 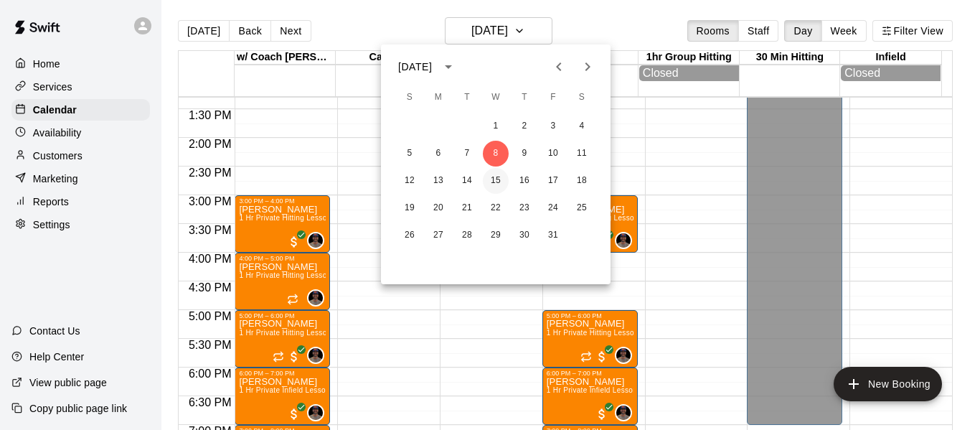 What do you see at coordinates (496, 236) in the screenshot?
I see `button: 29` at bounding box center [496, 236].